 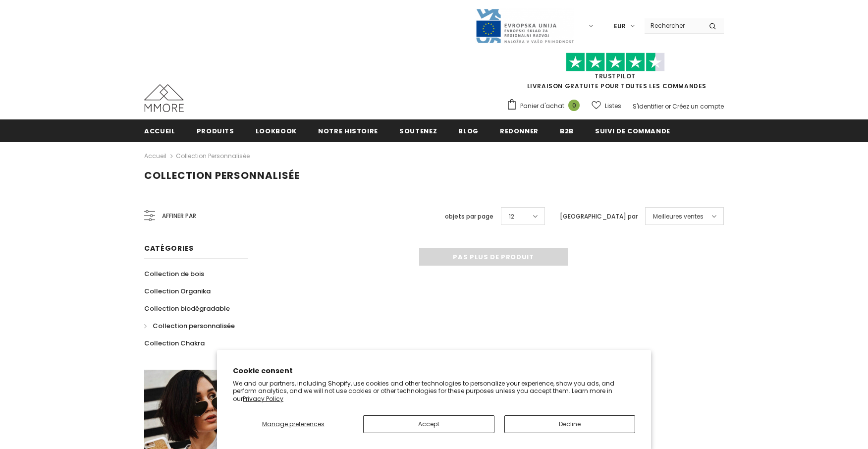 What do you see at coordinates (179, 216) in the screenshot?
I see `span: Affiner par` at bounding box center [179, 216].